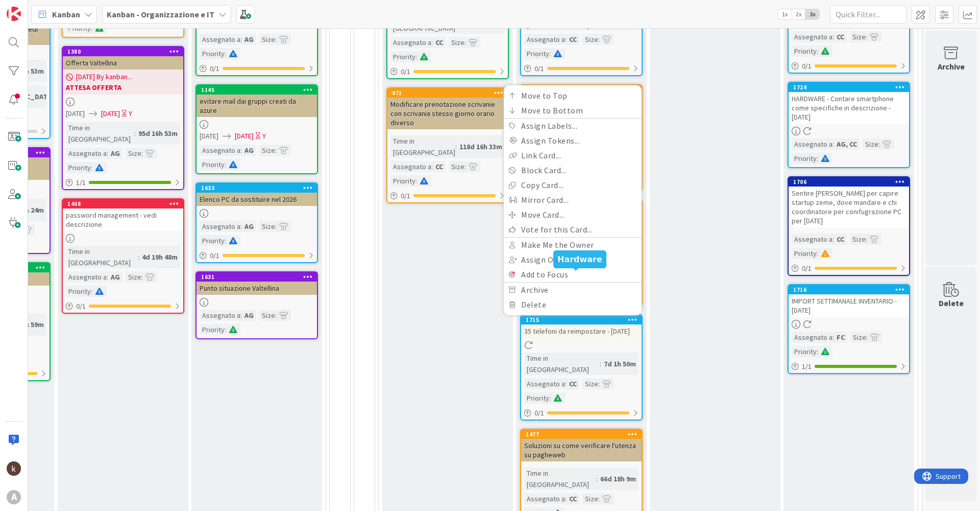 Image resolution: width=980 pixels, height=511 pixels. What do you see at coordinates (851, 289) in the screenshot?
I see `div: 1716` at bounding box center [851, 289].